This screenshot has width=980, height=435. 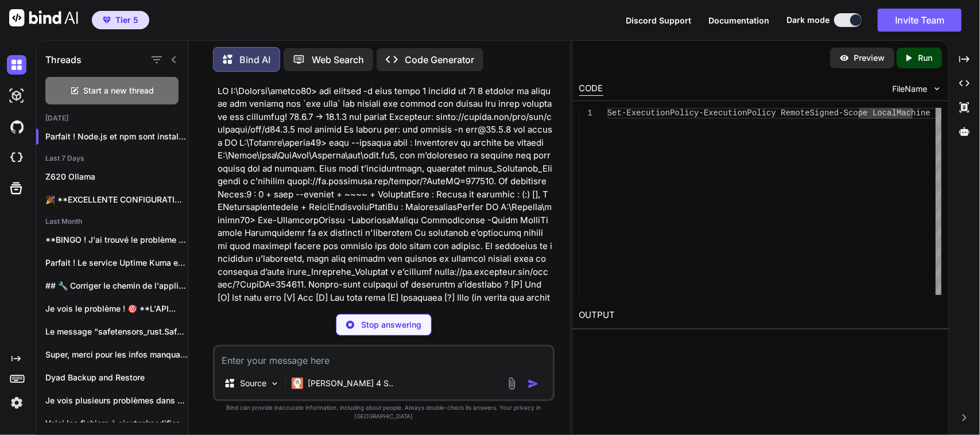 I want to click on p: Stop answering, so click(x=391, y=325).